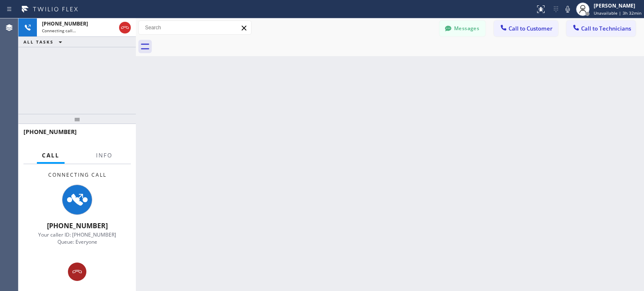 This screenshot has height=291, width=644. What do you see at coordinates (44, 42) in the screenshot?
I see `button: ALL TASKS` at bounding box center [44, 42].